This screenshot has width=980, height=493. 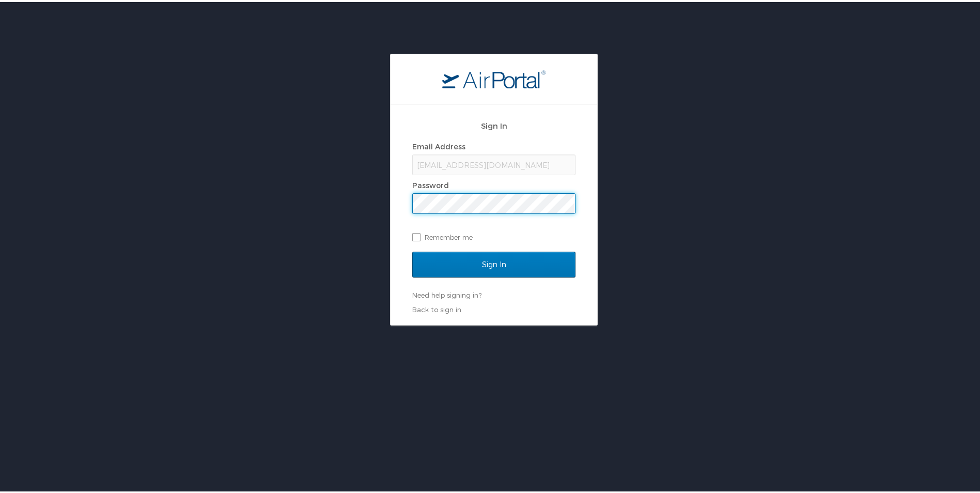 What do you see at coordinates (438, 144) in the screenshot?
I see `label: Email Address` at bounding box center [438, 144].